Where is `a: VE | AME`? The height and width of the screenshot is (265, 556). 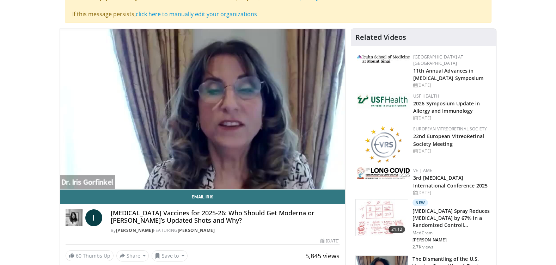 a: VE | AME is located at coordinates (423, 170).